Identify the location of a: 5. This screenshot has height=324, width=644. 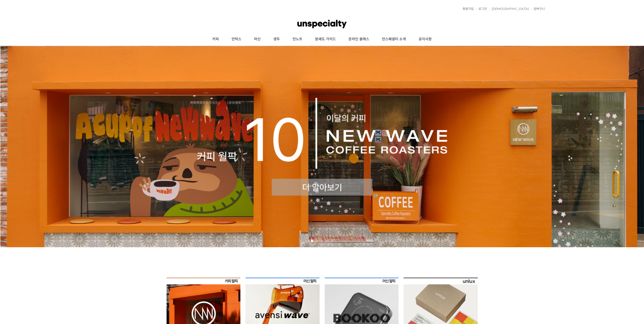
(332, 241).